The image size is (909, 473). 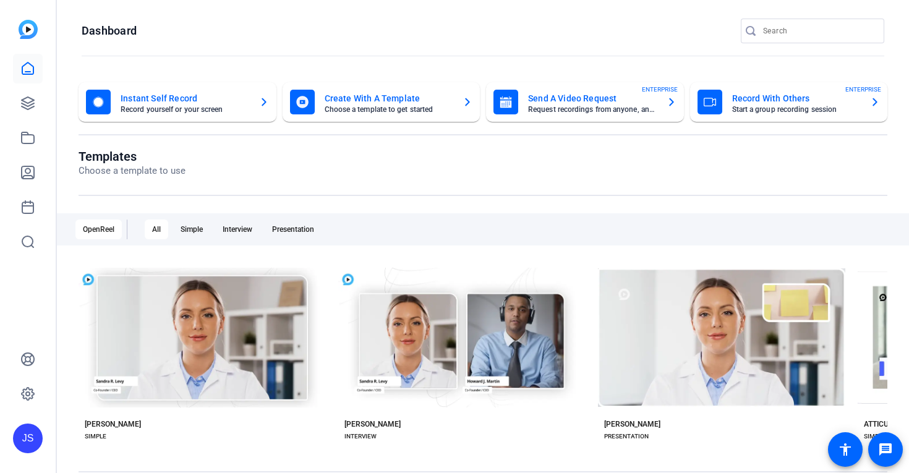 I want to click on mat-card-subtitle: Request recordings from anyone, anywhere, so click(x=593, y=110).